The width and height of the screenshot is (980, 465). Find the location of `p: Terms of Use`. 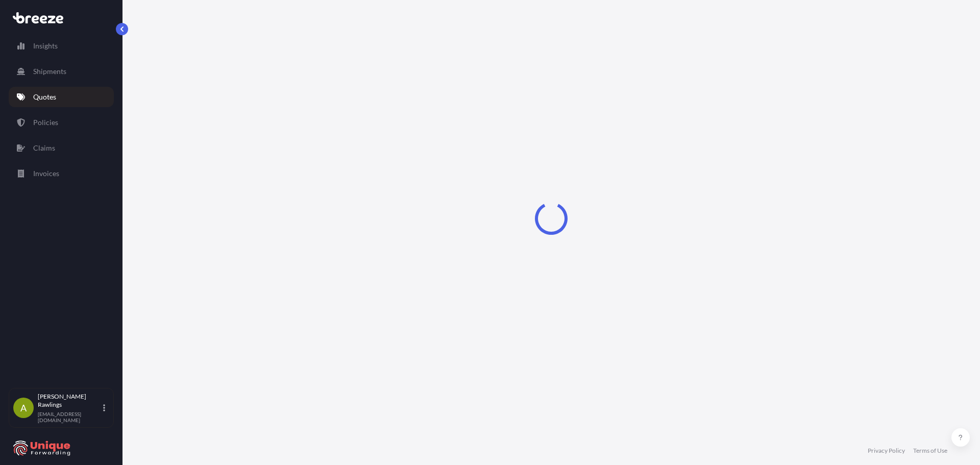

p: Terms of Use is located at coordinates (930, 450).